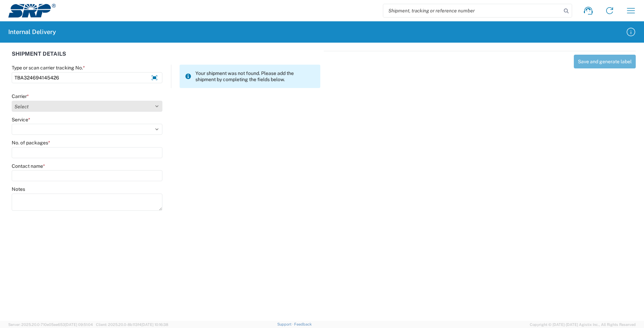 This screenshot has height=328, width=644. Describe the element at coordinates (286, 324) in the screenshot. I see `a: Support` at that location.